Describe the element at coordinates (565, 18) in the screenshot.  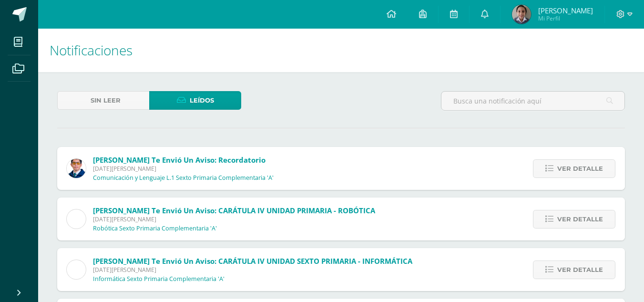
I see `span: Mi Perfil` at that location.